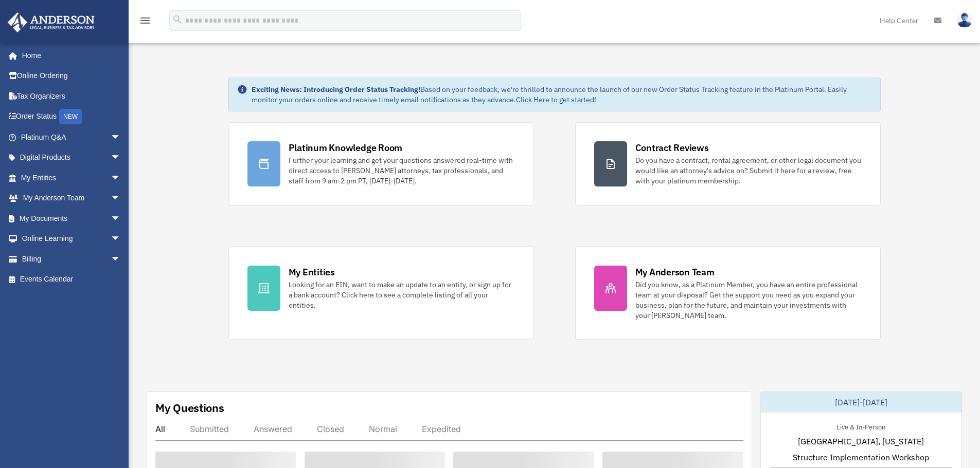 This screenshot has height=468, width=980. Describe the element at coordinates (381, 293) in the screenshot. I see `a: My Entities Looking for an EIN, want to make an update to an entity, or sign up for a bank accoun...` at that location.